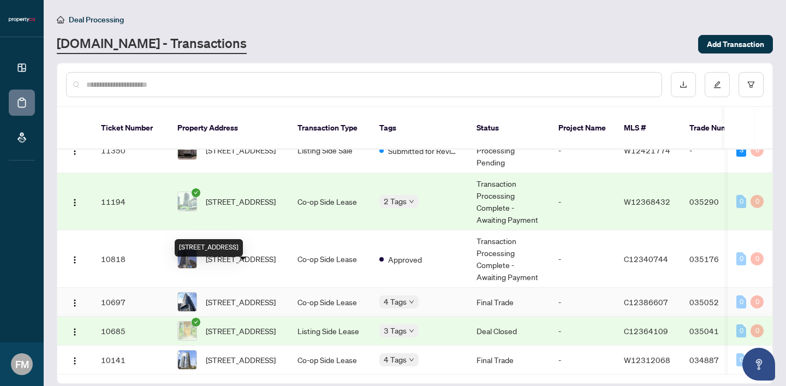  Describe the element at coordinates (330, 331) in the screenshot. I see `td: Listing Side Lease` at that location.